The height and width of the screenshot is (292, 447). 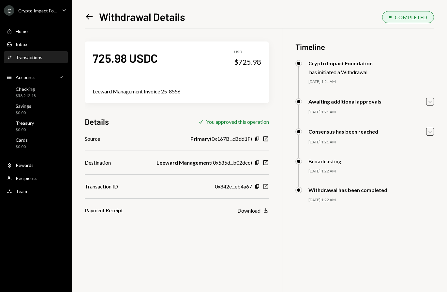 What do you see at coordinates (102, 186) in the screenshot?
I see `div: Transaction ID` at bounding box center [102, 186].